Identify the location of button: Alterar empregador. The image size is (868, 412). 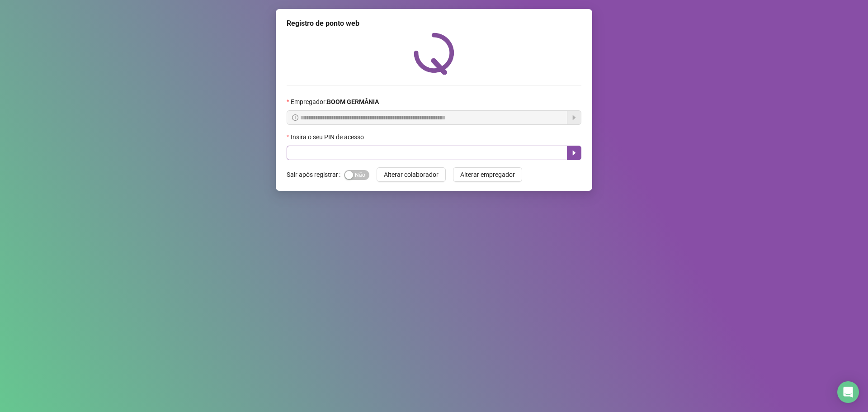
(487, 174).